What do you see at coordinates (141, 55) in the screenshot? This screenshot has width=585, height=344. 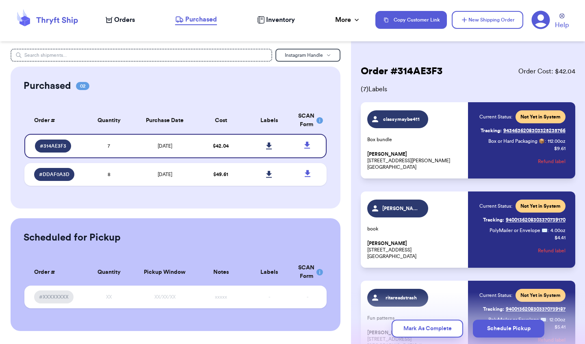 I see `input: Search shipments...` at bounding box center [141, 55].